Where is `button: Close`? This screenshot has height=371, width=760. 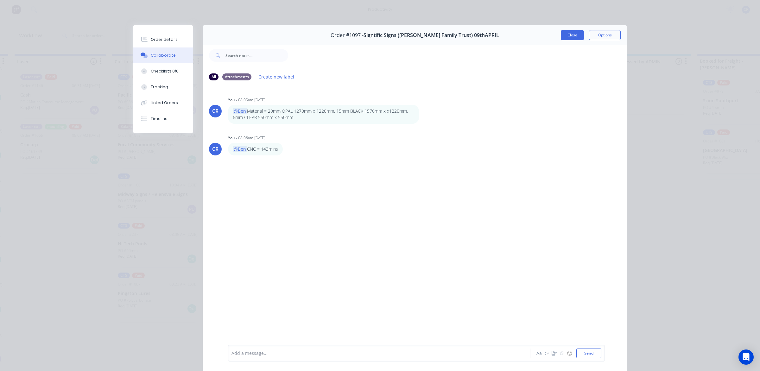 button: Close is located at coordinates (572, 35).